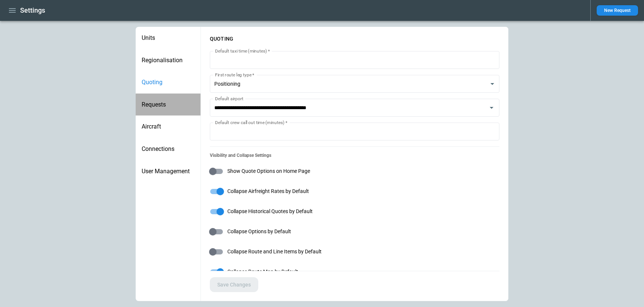 This screenshot has width=644, height=307. I want to click on div: Requests, so click(168, 105).